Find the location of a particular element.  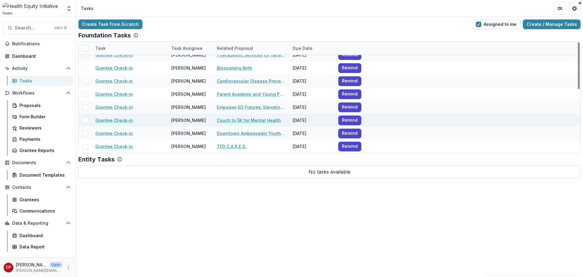

a: Couch to 5K for Mental Health is located at coordinates (249, 120).